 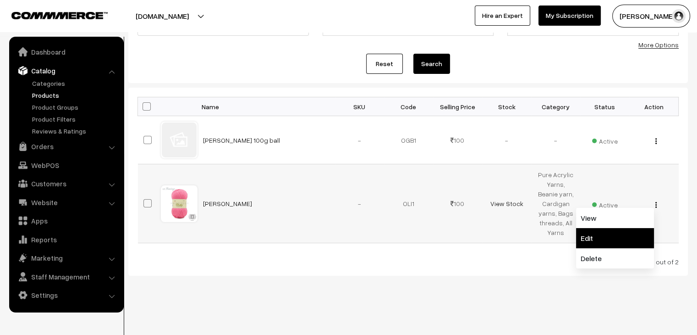 What do you see at coordinates (95, 57) in the screenshot?
I see `img: tab_keywords_by_traffic_grey.svg` at bounding box center [95, 57].